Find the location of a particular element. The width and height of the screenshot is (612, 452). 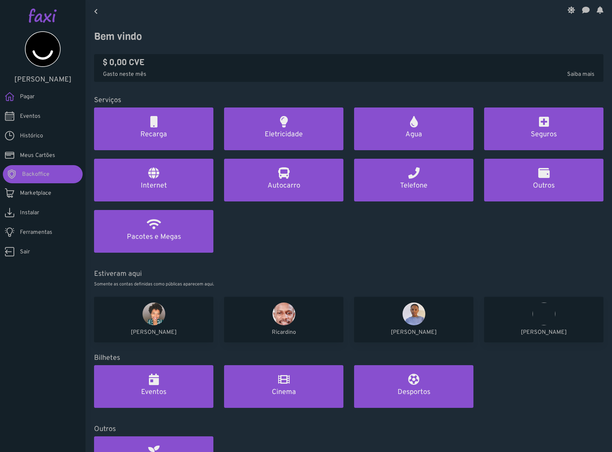

h5: Recarga is located at coordinates (153, 135).